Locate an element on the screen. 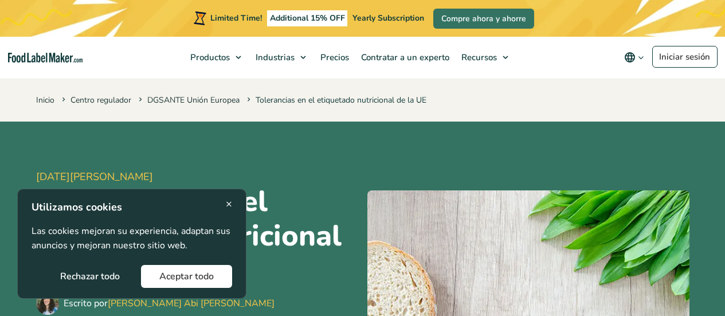 Image resolution: width=725 pixels, height=316 pixels. a: Compre ahora y ahorre is located at coordinates (484, 18).